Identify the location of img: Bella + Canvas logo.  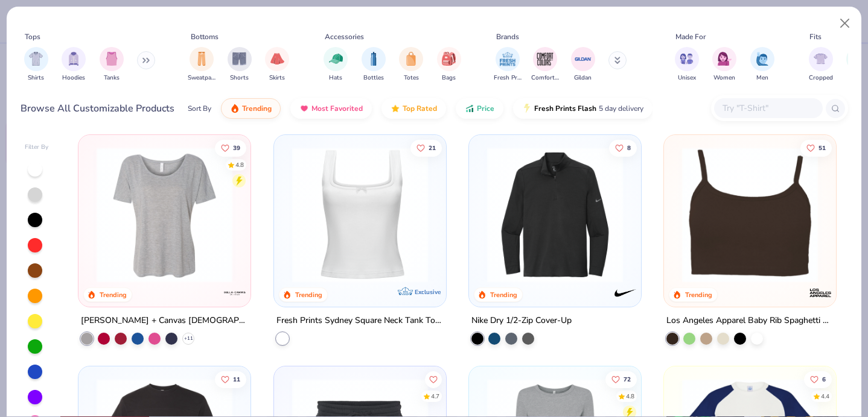
(235, 293).